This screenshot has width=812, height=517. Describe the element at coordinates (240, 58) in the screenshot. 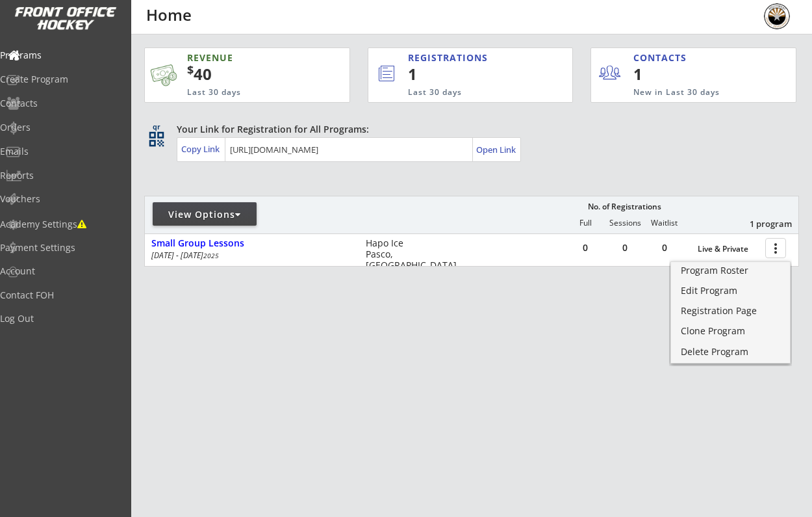

I see `div: REVENUE` at that location.